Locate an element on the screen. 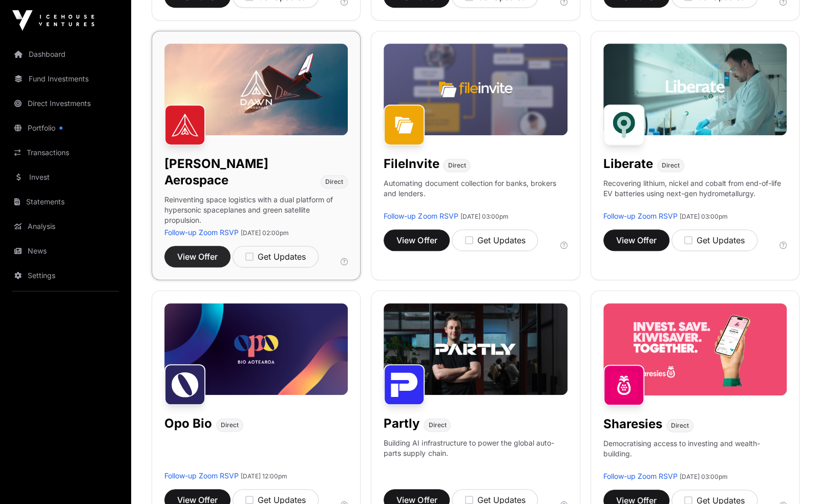 The height and width of the screenshot is (504, 820). img: Icehouse Ventures Logo is located at coordinates (53, 21).